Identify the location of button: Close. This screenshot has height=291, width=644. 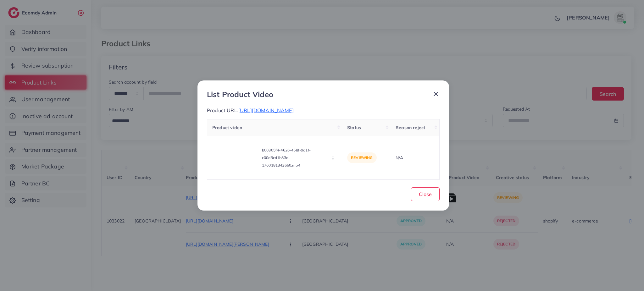
(425, 194).